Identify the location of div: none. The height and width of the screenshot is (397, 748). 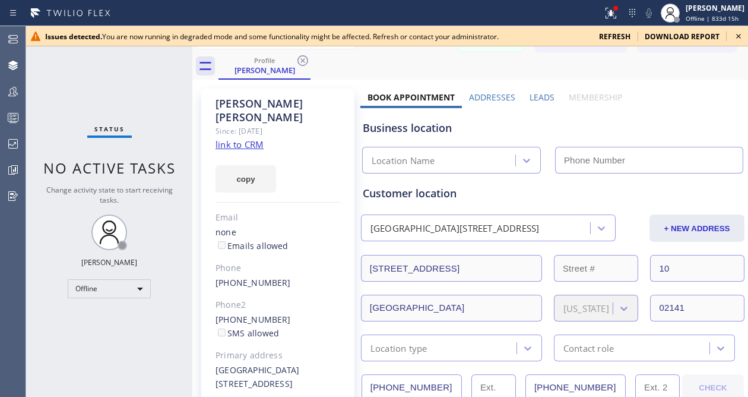
(278, 239).